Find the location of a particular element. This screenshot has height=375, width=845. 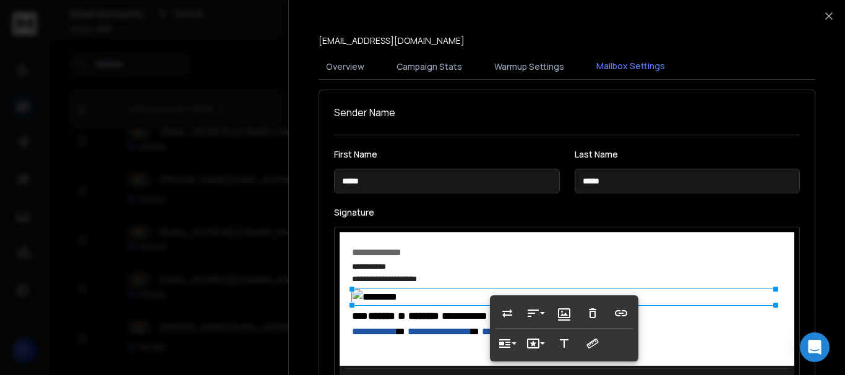

label: First Name is located at coordinates (447, 155).